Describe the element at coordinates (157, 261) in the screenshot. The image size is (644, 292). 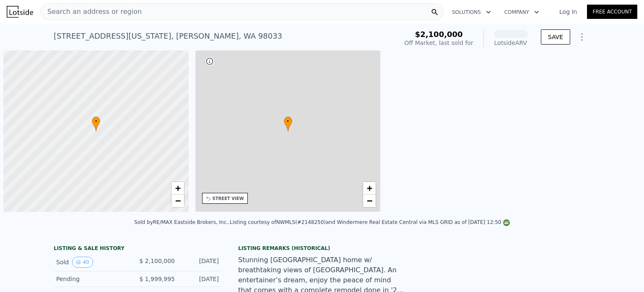
I see `span: $ 2,100,000` at that location.